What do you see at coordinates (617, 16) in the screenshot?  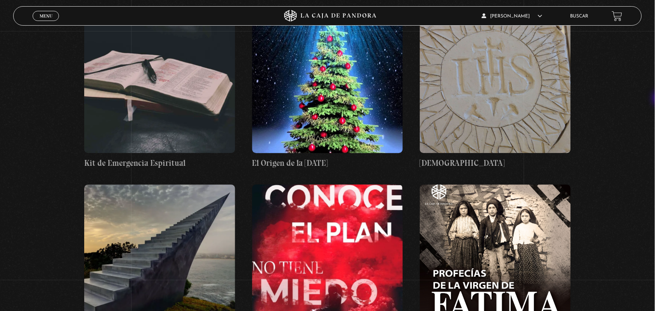 I see `a: View your shopping cart` at bounding box center [617, 16].